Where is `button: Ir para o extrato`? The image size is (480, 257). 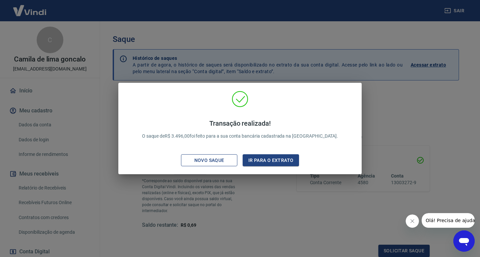 button: Ir para o extrato is located at coordinates (270, 161).